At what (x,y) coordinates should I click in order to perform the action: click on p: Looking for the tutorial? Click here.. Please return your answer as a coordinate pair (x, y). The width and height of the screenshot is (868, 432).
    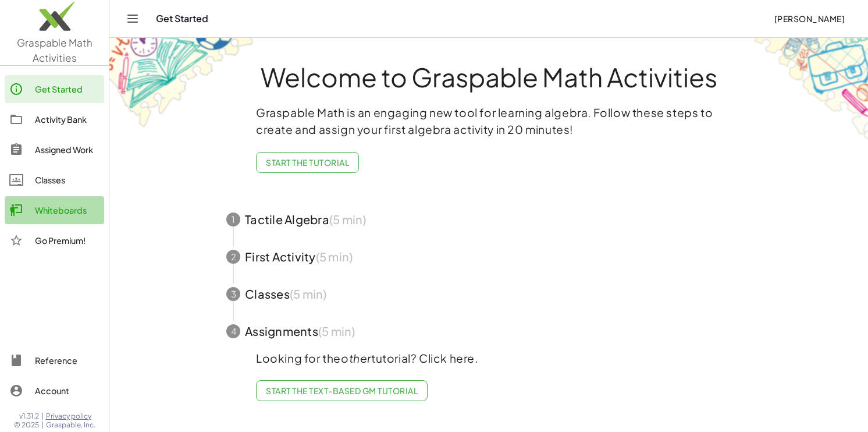
    Looking at the image, I should click on (488, 358).